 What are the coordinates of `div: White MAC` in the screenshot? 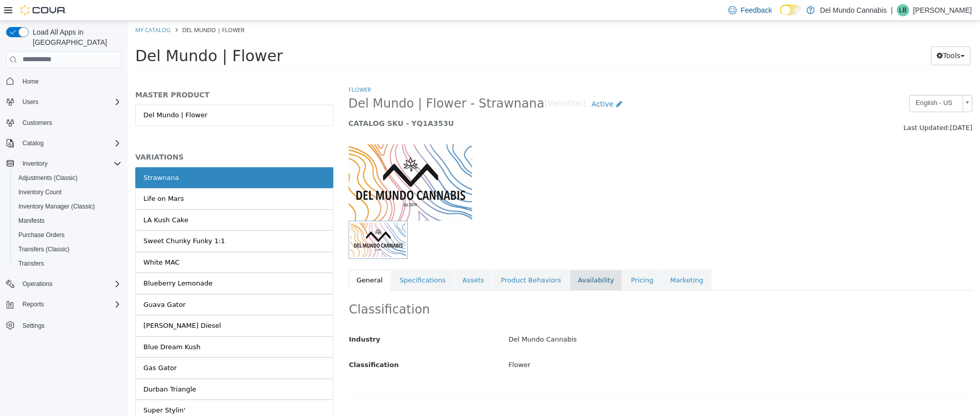 It's located at (33, 241).